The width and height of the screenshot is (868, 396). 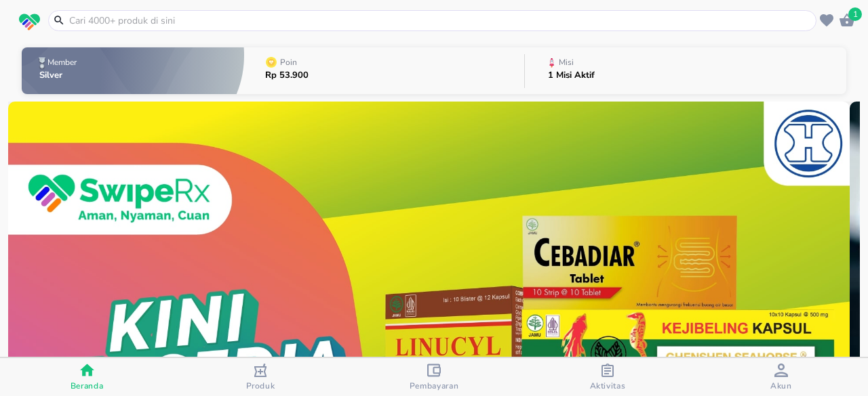 What do you see at coordinates (59, 75) in the screenshot?
I see `p: Silver` at bounding box center [59, 75].